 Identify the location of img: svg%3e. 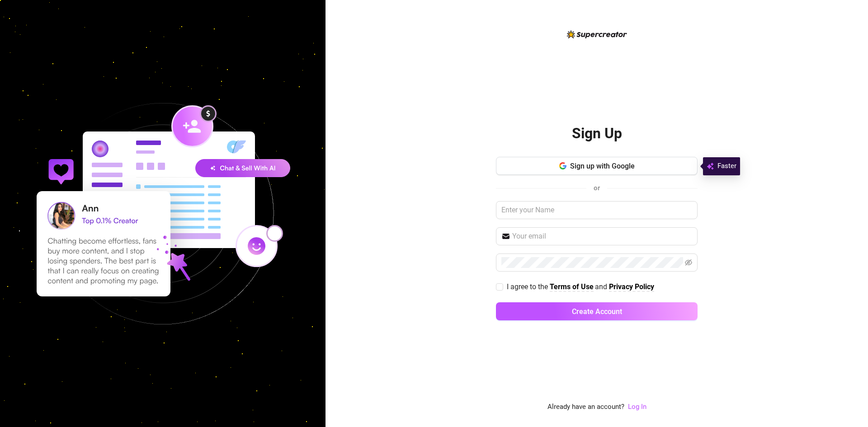
(710, 166).